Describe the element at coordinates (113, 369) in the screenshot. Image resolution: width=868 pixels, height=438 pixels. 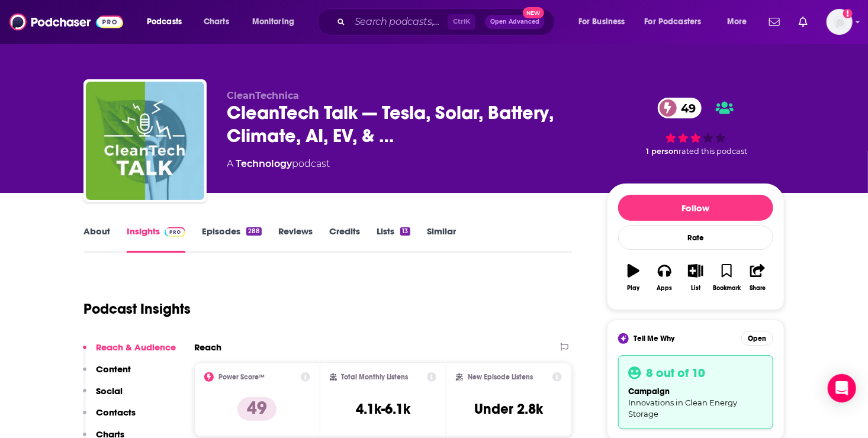
I see `p: Content` at that location.